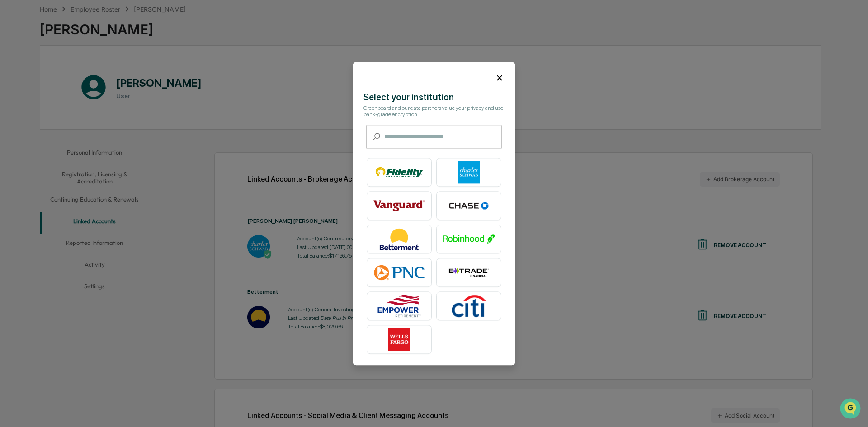 The height and width of the screenshot is (427, 868). I want to click on img: Chase, so click(469, 206).